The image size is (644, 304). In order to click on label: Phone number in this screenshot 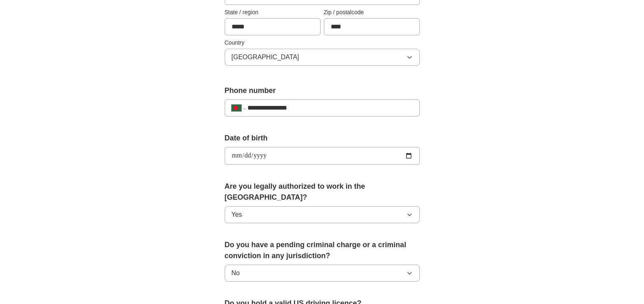, I will do `click(322, 90)`.